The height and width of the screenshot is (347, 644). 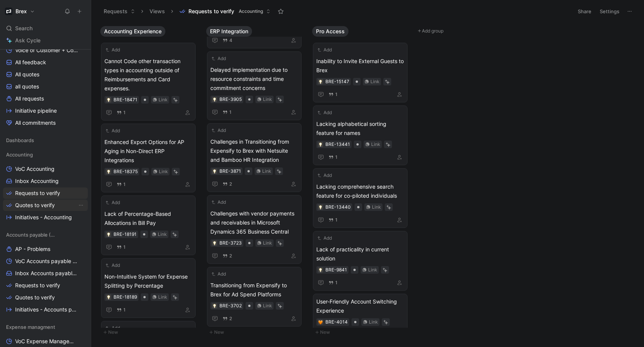 What do you see at coordinates (148, 219) in the screenshot?
I see `span: Lack of Percentage-Based Allocations in Bill Pay` at bounding box center [148, 219].